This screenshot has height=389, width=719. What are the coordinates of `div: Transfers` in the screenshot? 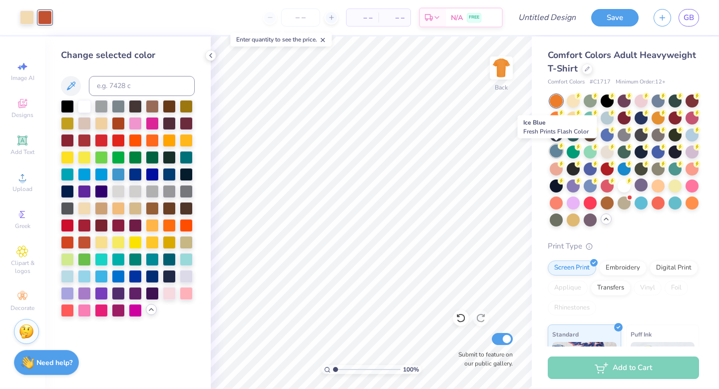 It's located at (611, 288).